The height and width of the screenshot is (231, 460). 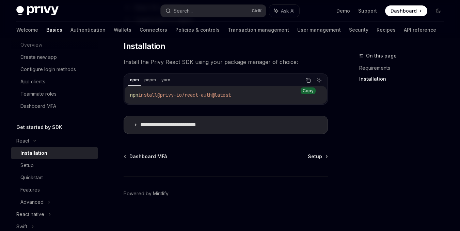 I want to click on div: Quickstart, so click(x=32, y=178).